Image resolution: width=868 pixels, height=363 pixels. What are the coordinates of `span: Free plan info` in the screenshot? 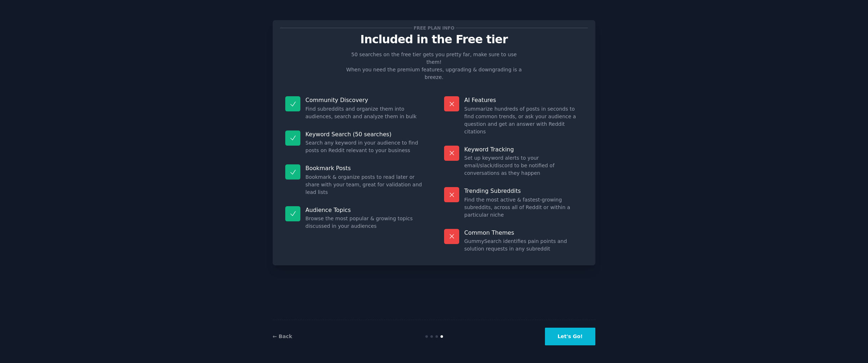 It's located at (434, 28).